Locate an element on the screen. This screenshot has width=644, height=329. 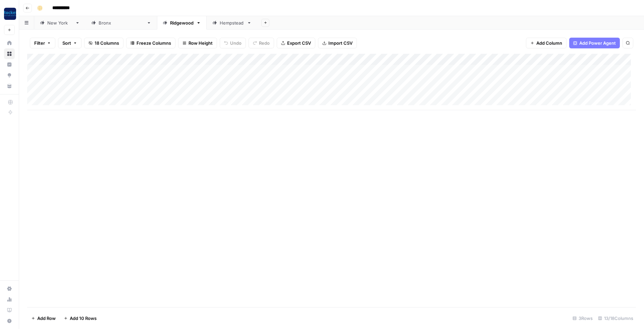
a: Settings is located at coordinates (10, 288).